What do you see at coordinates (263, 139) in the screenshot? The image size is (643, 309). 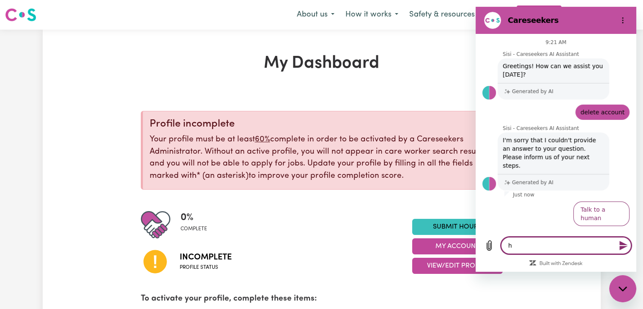 I see `u: 60%` at bounding box center [263, 139].